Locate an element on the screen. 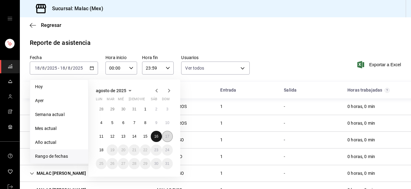  abbr: 29 de agosto de 2025 is located at coordinates (145, 164).